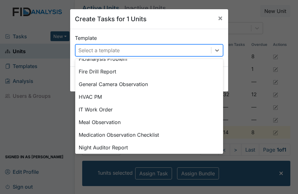 This screenshot has width=298, height=194. I want to click on div: Fire Drill Report, so click(149, 72).